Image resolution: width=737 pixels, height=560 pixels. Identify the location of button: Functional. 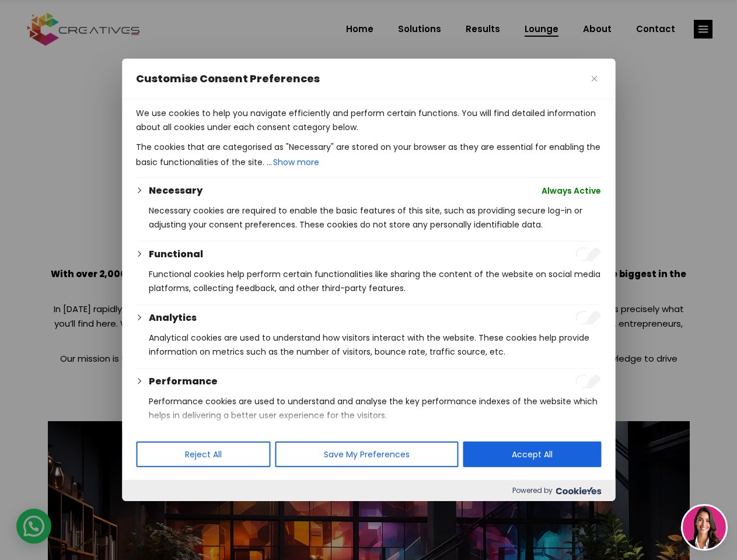
(175, 254).